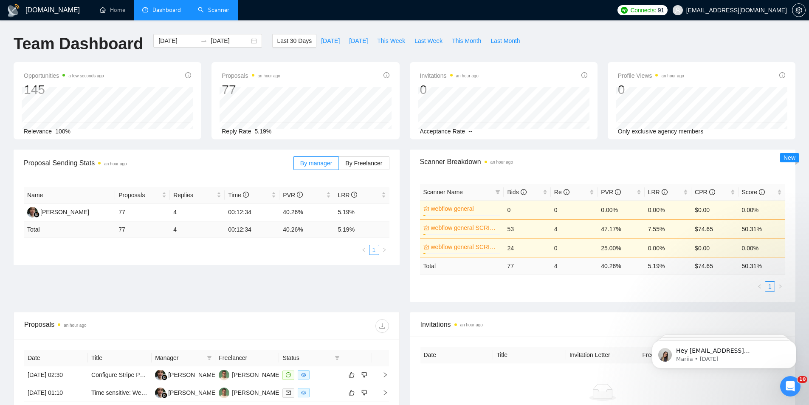  I want to click on p: Message from Mariia, sent 1w ago, so click(92, 37).